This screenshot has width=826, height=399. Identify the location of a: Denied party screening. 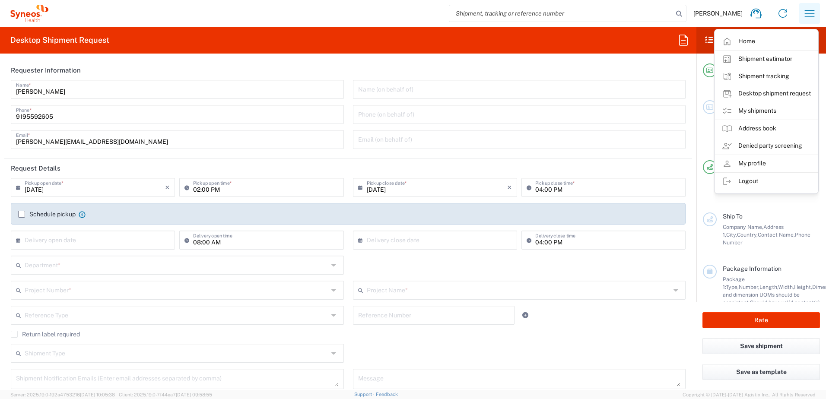
(767, 146).